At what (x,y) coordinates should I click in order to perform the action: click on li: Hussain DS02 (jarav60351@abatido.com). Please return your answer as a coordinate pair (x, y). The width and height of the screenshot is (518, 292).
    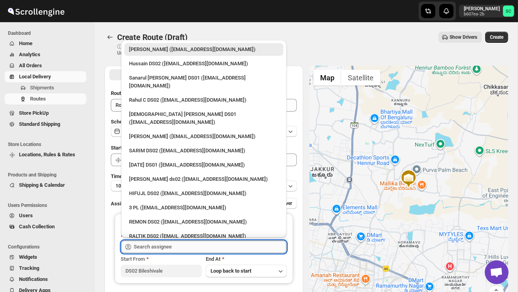
    Looking at the image, I should click on (204, 63).